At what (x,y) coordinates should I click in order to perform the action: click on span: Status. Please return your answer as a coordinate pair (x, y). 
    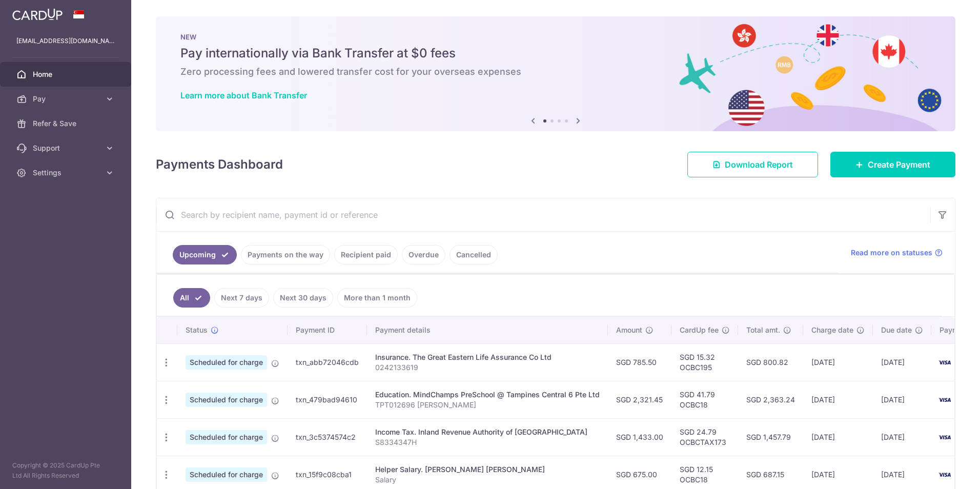
    Looking at the image, I should click on (197, 330).